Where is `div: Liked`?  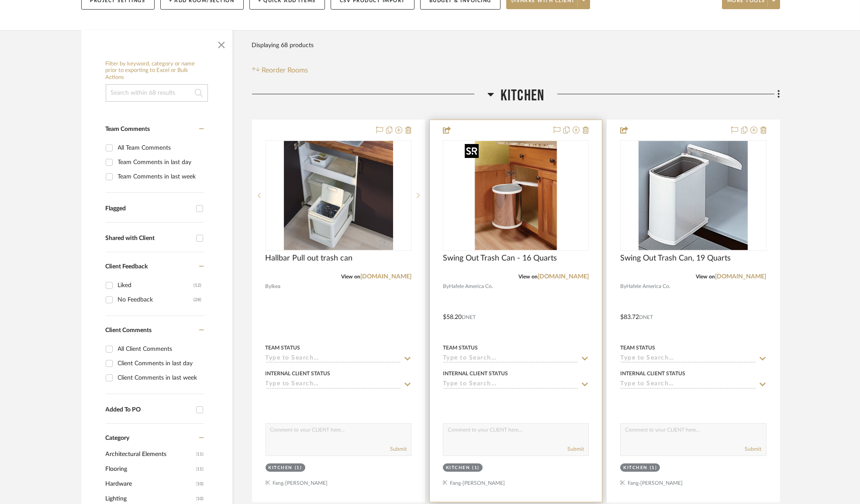 div: Liked is located at coordinates (156, 285).